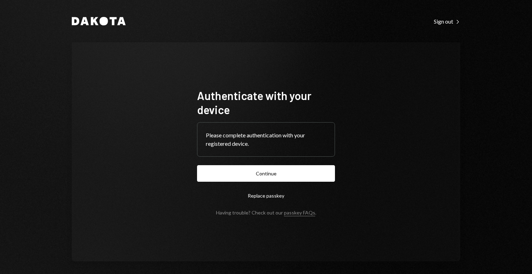 This screenshot has width=532, height=274. What do you see at coordinates (266, 102) in the screenshot?
I see `h1: Authenticate with your device` at bounding box center [266, 102].